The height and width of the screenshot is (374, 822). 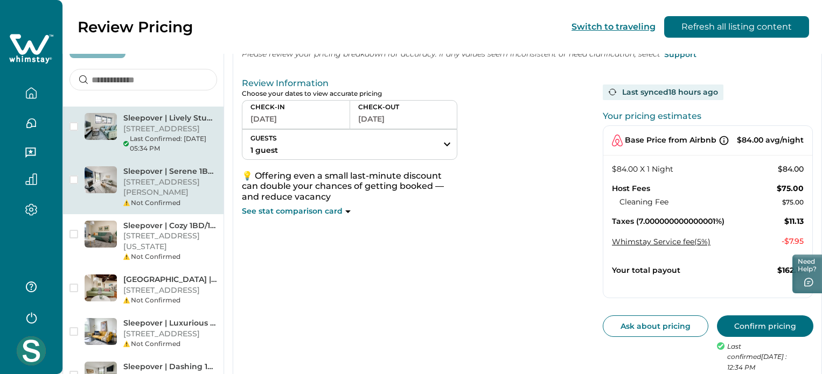 I want to click on button: Whimstay Service fee(5%), so click(x=661, y=242).